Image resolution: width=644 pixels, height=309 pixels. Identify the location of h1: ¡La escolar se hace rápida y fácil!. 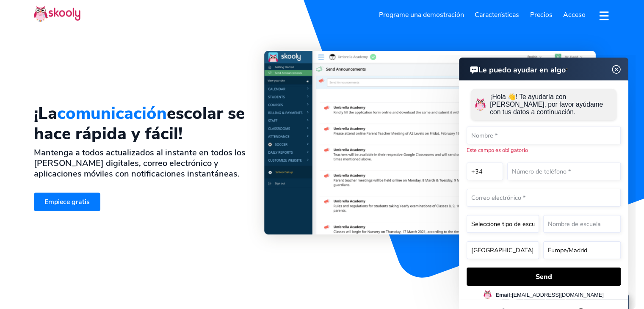
(142, 124).